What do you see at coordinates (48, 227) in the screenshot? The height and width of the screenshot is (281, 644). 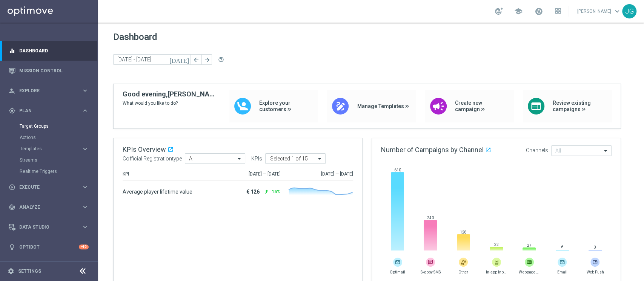 I see `div: Data Studio keyboard_arrow_right` at bounding box center [48, 227].